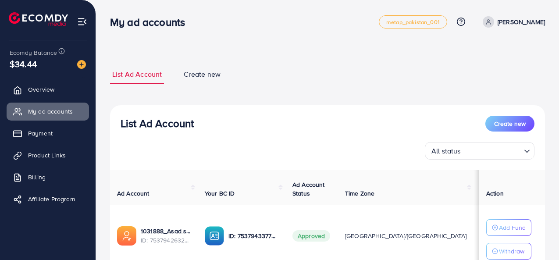  Describe the element at coordinates (512, 227) in the screenshot. I see `p: Add Fund` at that location.